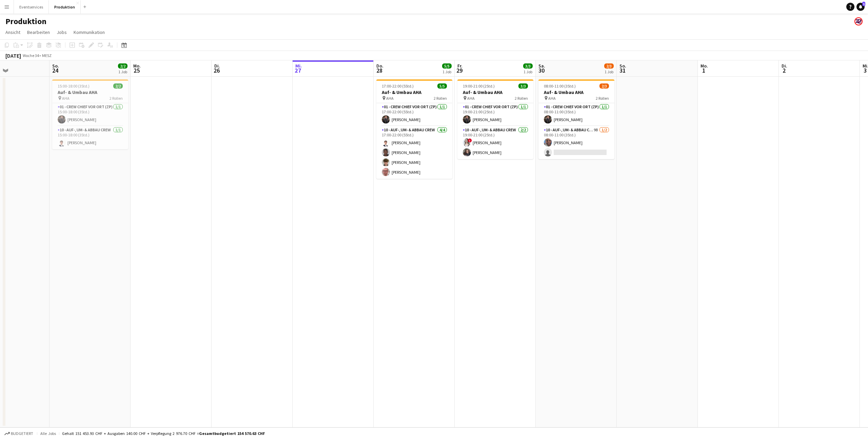  I want to click on span: 1, so click(864, 4).